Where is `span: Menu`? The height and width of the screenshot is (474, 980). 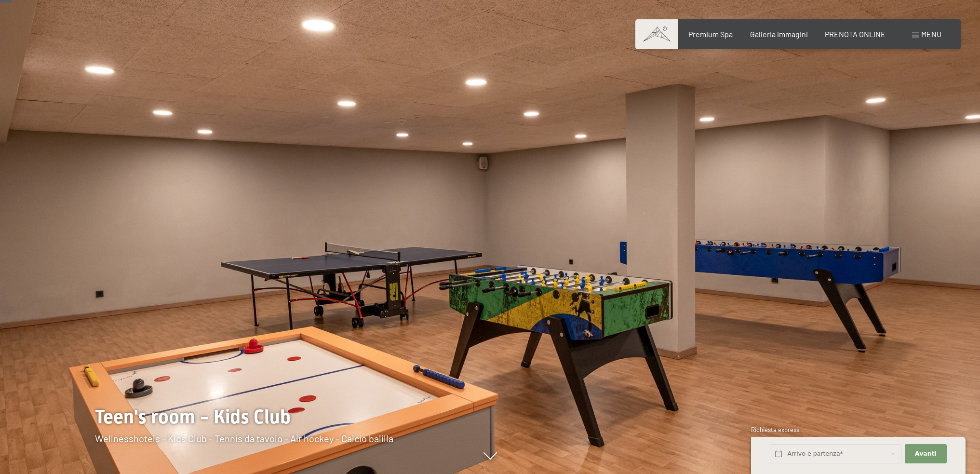
span: Menu is located at coordinates (931, 34).